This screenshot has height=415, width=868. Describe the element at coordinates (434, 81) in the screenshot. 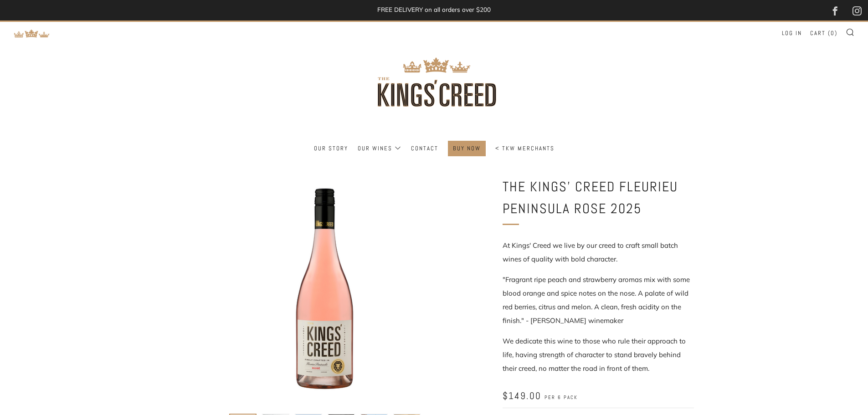

I see `img: three kings wine merchants` at that location.